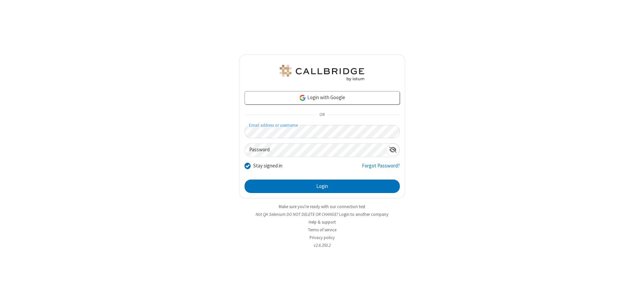  Describe the element at coordinates (322, 115) in the screenshot. I see `span: OR` at that location.